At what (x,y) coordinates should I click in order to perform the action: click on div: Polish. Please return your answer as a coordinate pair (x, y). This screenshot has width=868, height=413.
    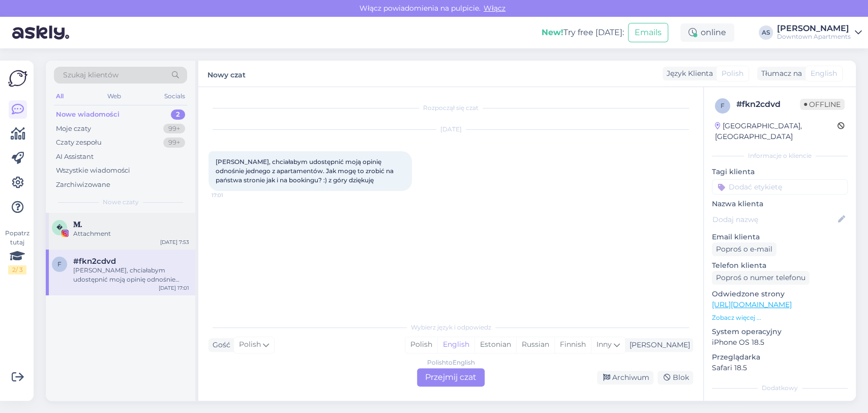
    Looking at the image, I should click on (421, 344).